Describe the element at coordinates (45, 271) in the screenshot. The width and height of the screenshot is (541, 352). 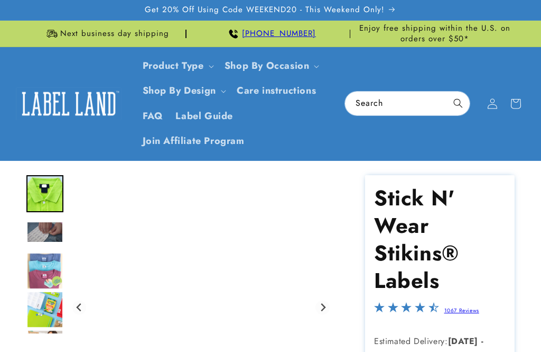
I see `div: Go to slide 4` at that location.